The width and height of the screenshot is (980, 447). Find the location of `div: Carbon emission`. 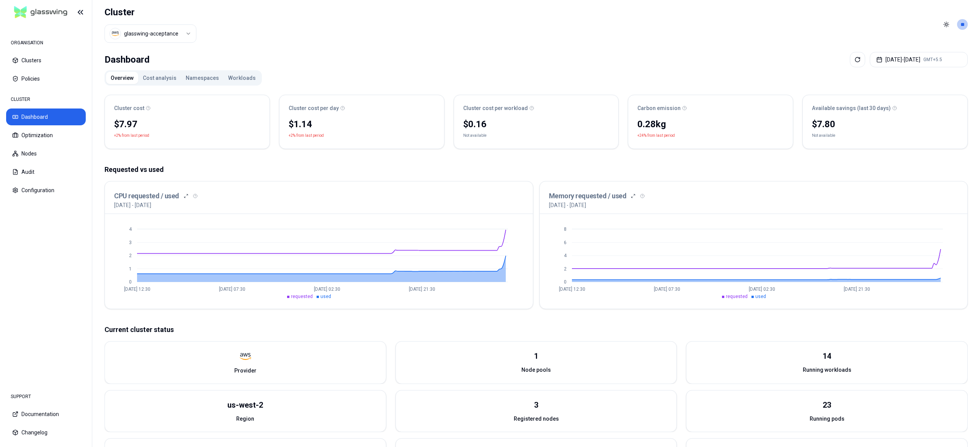

div: Carbon emission is located at coordinates (710, 108).